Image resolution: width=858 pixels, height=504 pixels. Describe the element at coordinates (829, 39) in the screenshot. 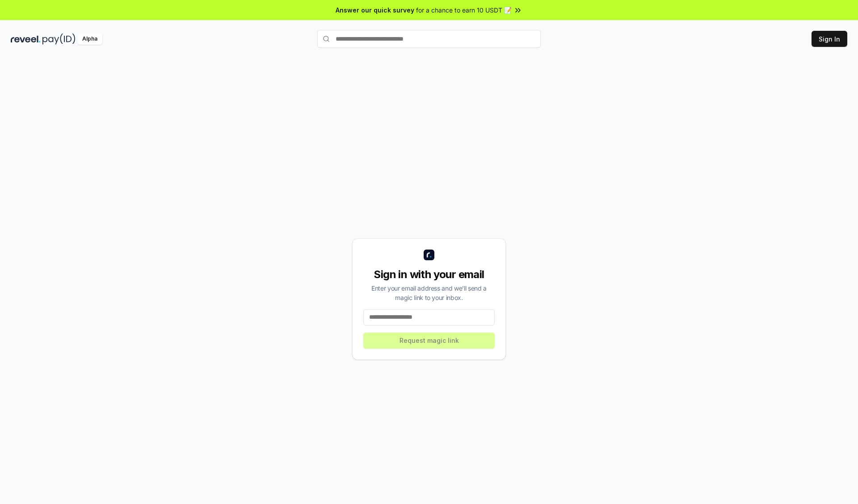

I see `button: Sign In` at that location.